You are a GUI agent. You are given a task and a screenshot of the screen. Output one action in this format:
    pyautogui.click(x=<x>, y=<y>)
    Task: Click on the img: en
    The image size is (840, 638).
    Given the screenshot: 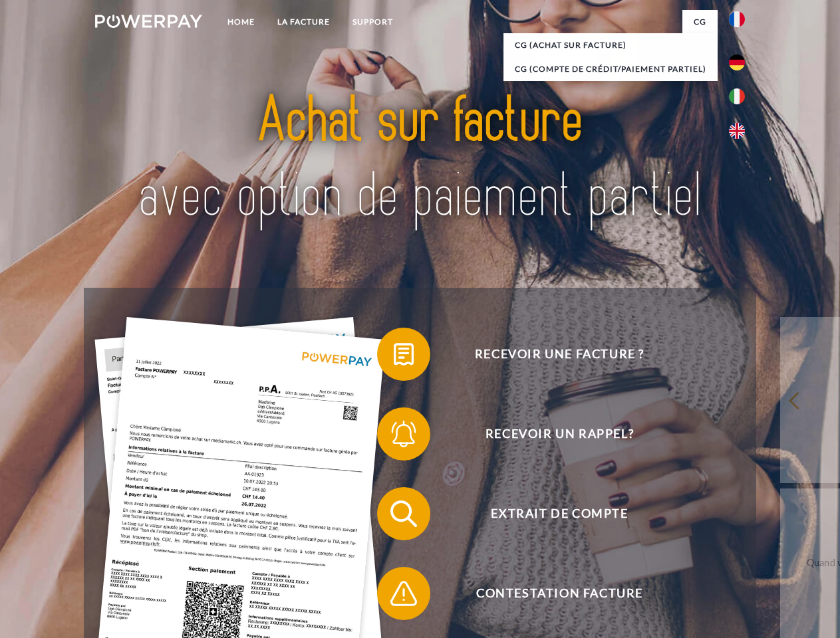 What is the action you would take?
    pyautogui.click(x=737, y=131)
    